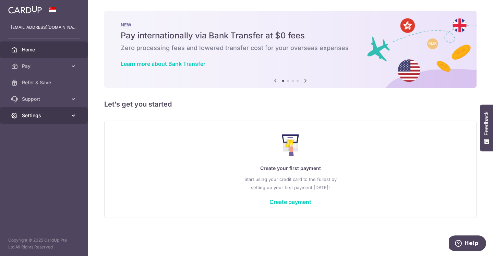 This screenshot has height=256, width=493. What do you see at coordinates (290, 104) in the screenshot?
I see `h5: Let’s get you started` at bounding box center [290, 104].